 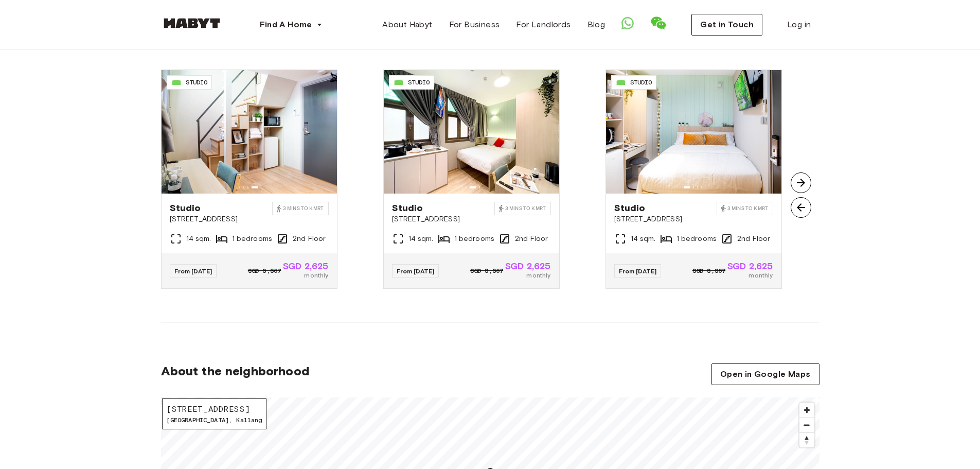 What do you see at coordinates (286, 25) in the screenshot?
I see `span: Find A Home` at bounding box center [286, 25].